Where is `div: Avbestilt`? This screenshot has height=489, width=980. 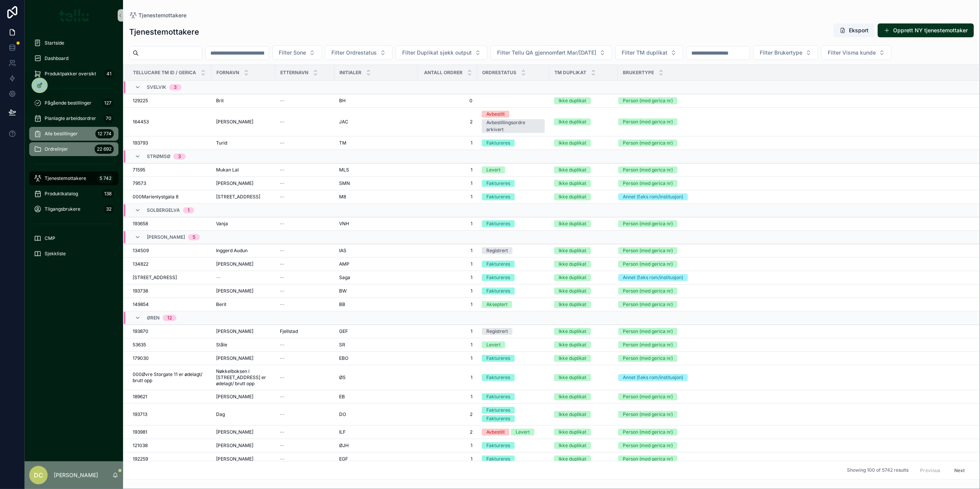 div: Avbestilt is located at coordinates (496, 114).